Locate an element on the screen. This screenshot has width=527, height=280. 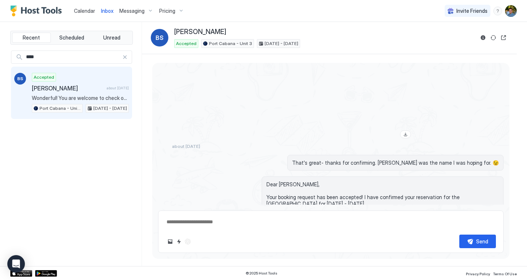
span: Recent is located at coordinates (31, 38).